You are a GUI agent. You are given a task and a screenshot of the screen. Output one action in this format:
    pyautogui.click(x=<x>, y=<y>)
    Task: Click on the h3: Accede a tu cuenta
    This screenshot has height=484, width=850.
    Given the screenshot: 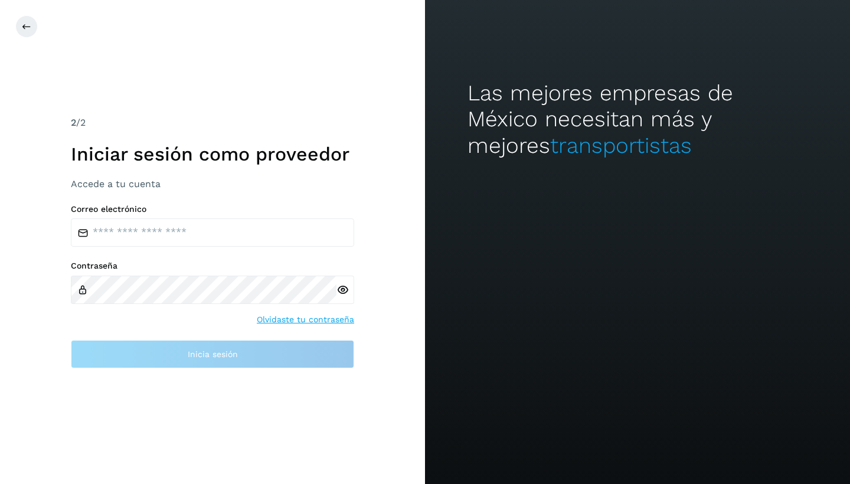 What is the action you would take?
    pyautogui.click(x=213, y=184)
    